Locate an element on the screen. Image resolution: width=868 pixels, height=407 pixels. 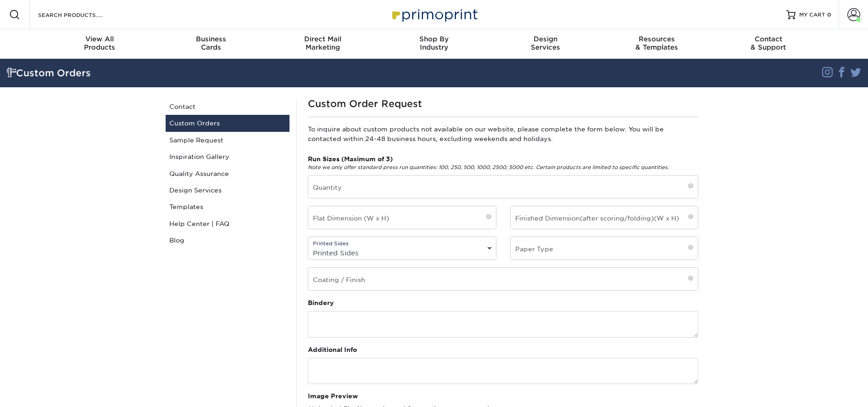
a: View AllProducts is located at coordinates (100, 44).